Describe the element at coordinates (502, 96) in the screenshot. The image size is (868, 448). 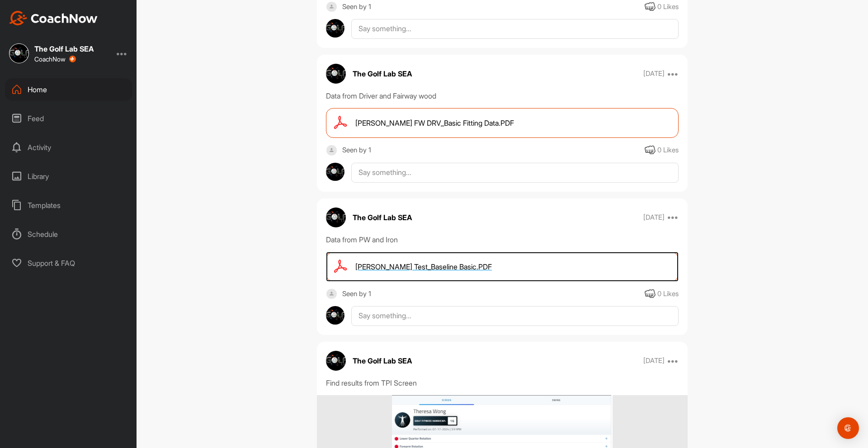
I see `div: Data from Driver and Fairway wood` at that location.